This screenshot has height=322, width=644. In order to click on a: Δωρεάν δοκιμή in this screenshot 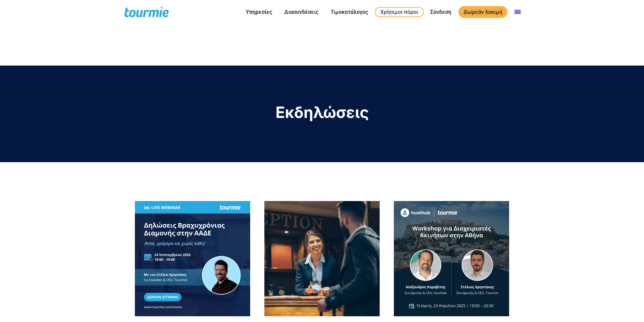, I will do `click(483, 12)`.